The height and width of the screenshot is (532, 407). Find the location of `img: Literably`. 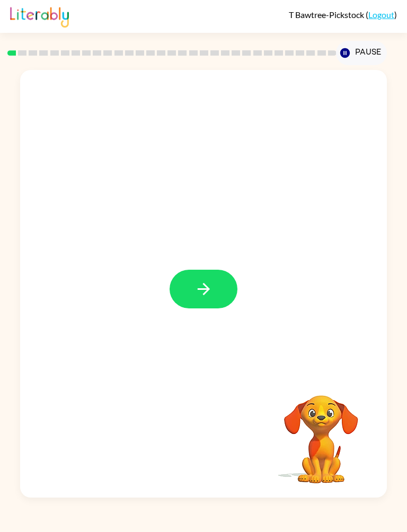

img: Literably is located at coordinates (39, 16).